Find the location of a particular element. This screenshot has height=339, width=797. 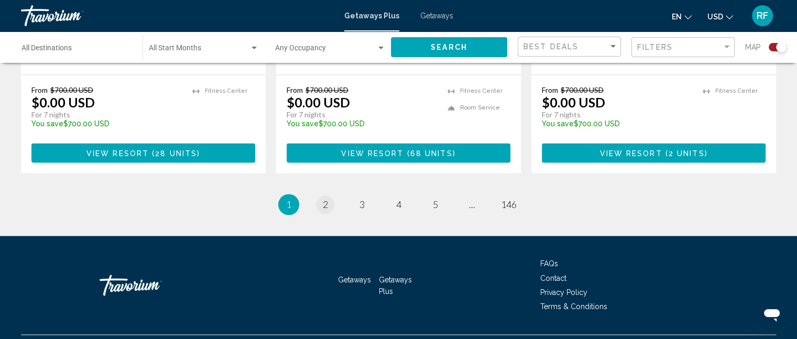

a: View Resort(68 units) is located at coordinates (398, 152).